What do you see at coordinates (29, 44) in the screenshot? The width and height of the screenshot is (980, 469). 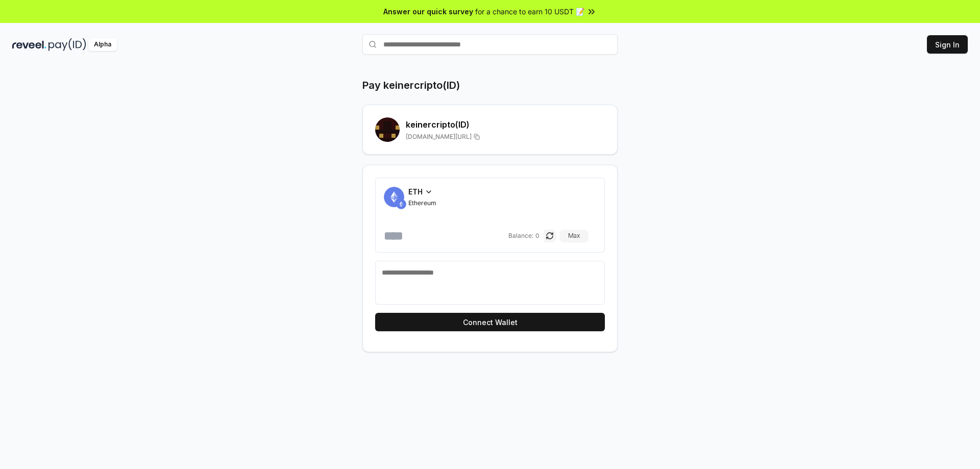 I see `img: reveel_dark` at bounding box center [29, 44].